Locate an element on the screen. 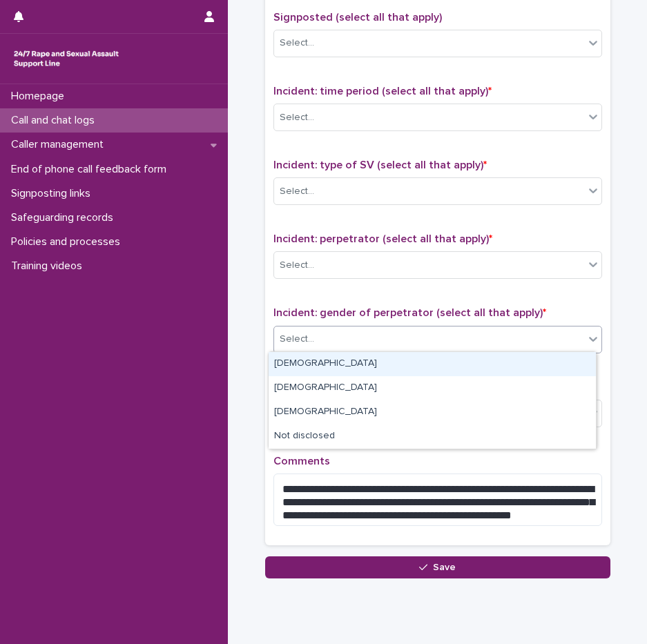 This screenshot has width=647, height=644. span: Incident: type of SV (select all that apply) is located at coordinates (380, 165).